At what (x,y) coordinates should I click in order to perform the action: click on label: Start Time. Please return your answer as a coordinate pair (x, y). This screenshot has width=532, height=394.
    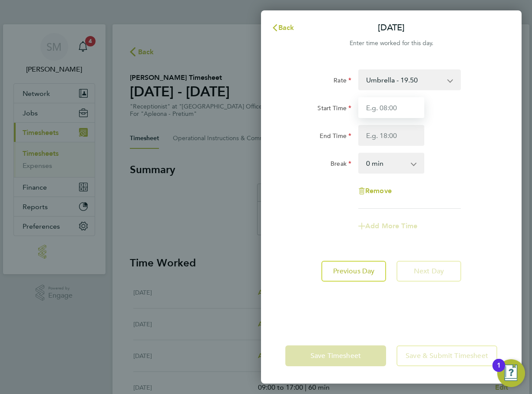
    Looking at the image, I should click on (334, 110).